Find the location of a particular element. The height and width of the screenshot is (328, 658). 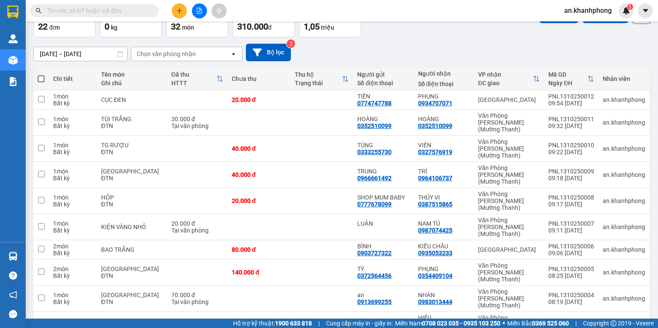

div: 70.000 đ is located at coordinates (197, 295).